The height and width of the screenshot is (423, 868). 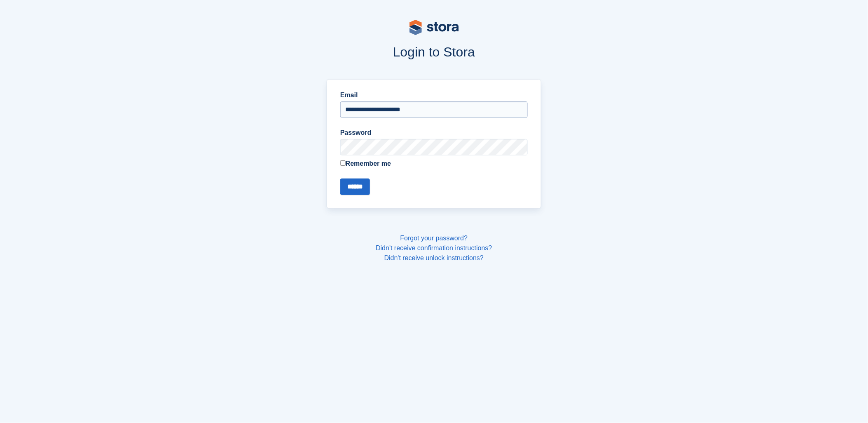 What do you see at coordinates (434, 248) in the screenshot?
I see `a: Didn't receive confirmation instructions?` at bounding box center [434, 248].